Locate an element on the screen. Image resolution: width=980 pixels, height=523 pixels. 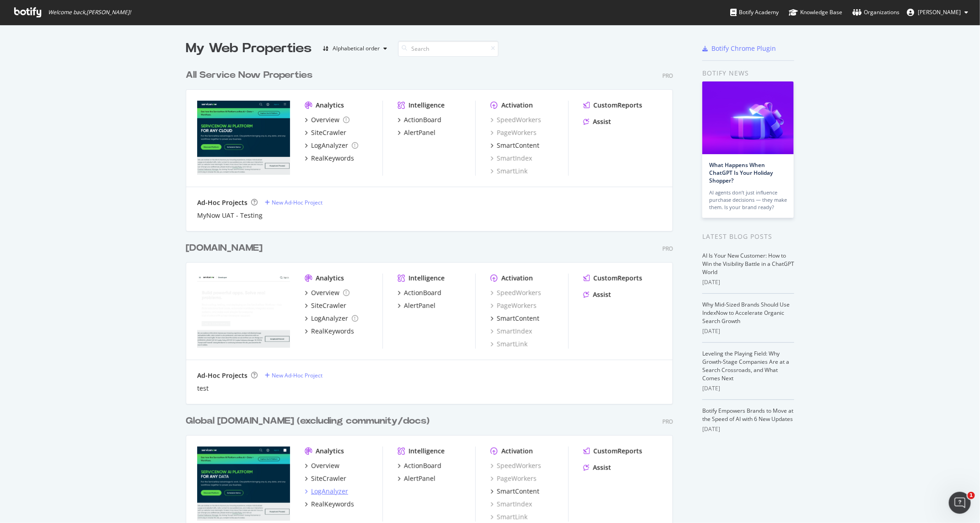
div: Botify Chrome Plugin is located at coordinates (744, 48).